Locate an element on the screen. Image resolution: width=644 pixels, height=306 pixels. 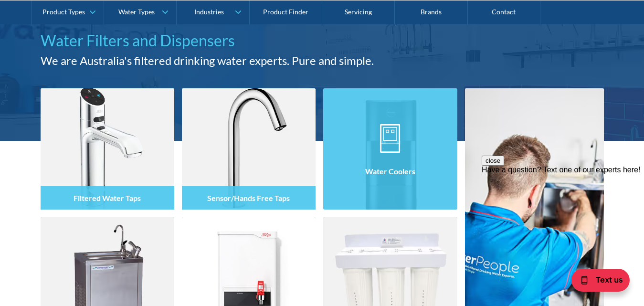
img: Filtered Water Taps is located at coordinates (107, 149).